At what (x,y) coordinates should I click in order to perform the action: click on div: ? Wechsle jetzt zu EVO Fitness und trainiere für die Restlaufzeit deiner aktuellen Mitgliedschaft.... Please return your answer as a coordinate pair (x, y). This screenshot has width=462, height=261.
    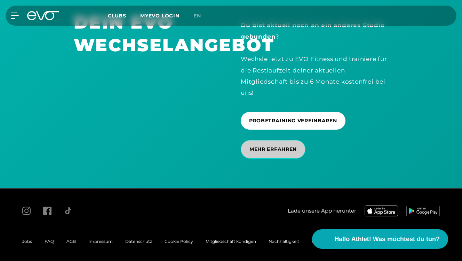
    Looking at the image, I should click on (314, 59).